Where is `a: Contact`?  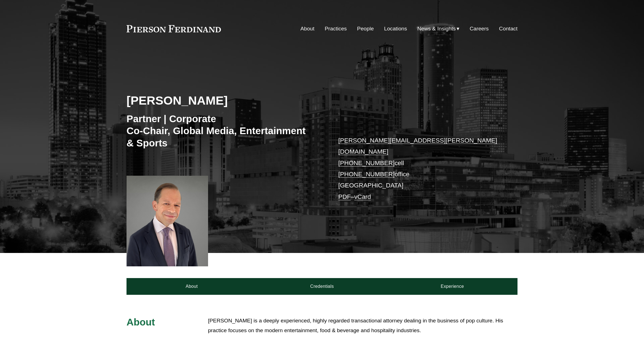 a: Contact is located at coordinates (508, 29).